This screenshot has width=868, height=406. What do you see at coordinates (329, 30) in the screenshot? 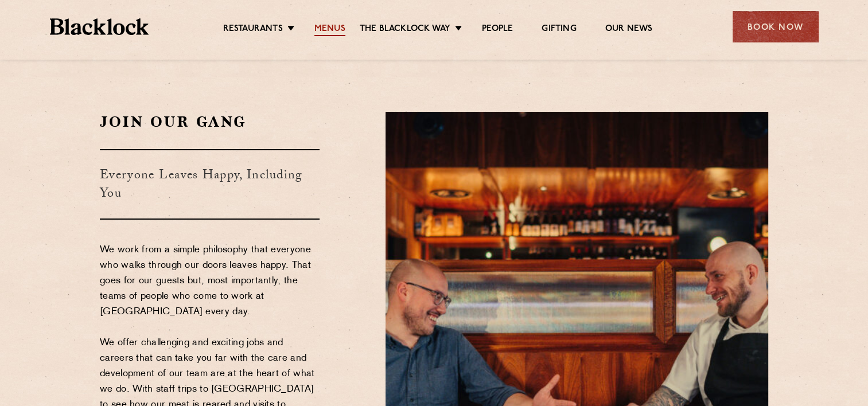
I see `a: Menus` at bounding box center [329, 30].